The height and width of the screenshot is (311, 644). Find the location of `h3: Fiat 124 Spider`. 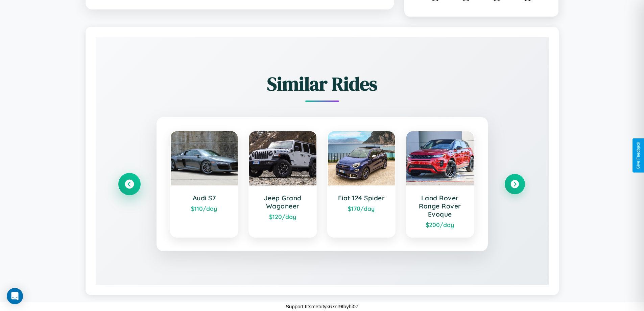

h3: Fiat 124 Spider is located at coordinates (361, 198).